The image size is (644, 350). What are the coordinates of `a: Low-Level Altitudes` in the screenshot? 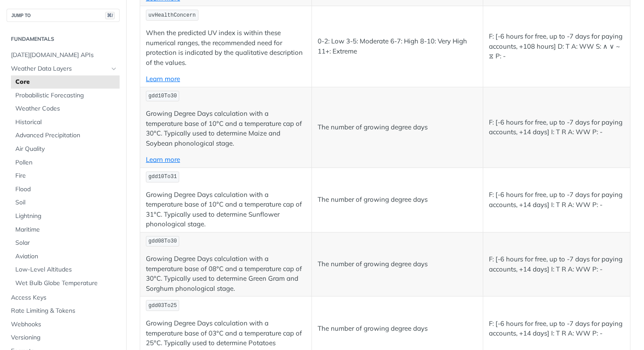 It's located at (66, 270).